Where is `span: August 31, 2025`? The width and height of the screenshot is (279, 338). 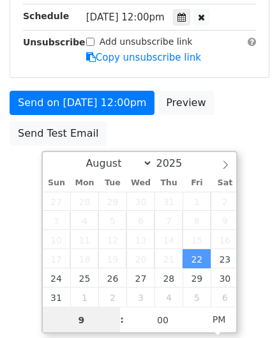
span: August 31, 2025 is located at coordinates (57, 297).